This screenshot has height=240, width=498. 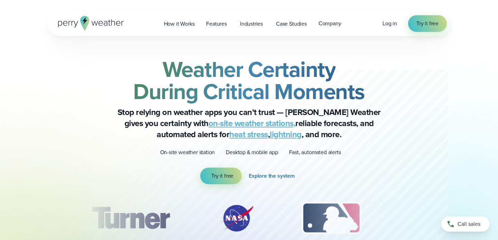 I want to click on strong: Weather Certainty During Critical Moments, so click(x=249, y=80).